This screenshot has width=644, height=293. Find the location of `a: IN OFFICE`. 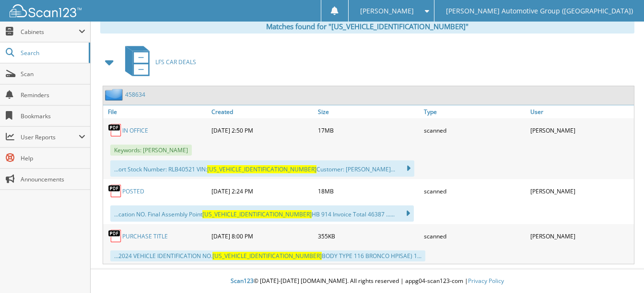

a: IN OFFICE is located at coordinates (135, 130).